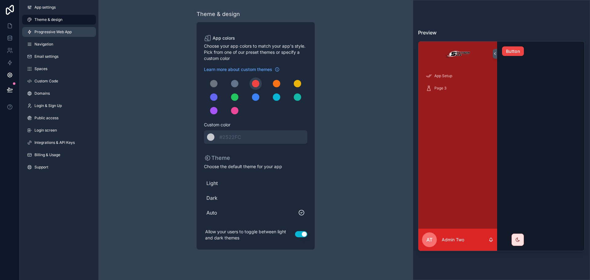  I want to click on span: #2522FC, so click(230, 137).